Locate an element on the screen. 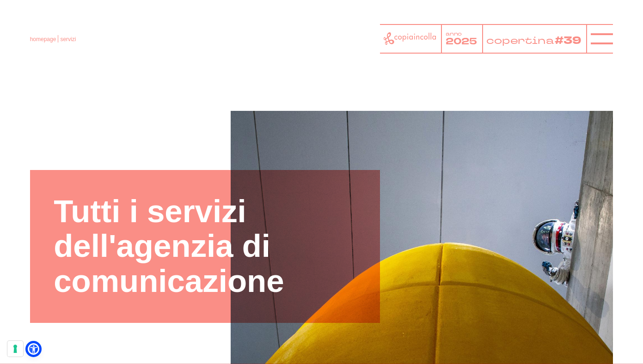  a: Open Accessibility Menu is located at coordinates (34, 349).